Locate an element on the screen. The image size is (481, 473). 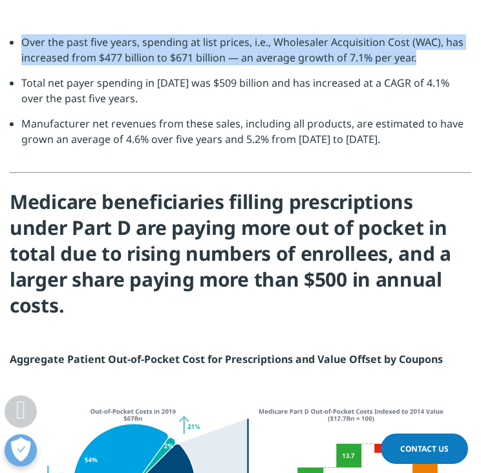
span: Contact Us is located at coordinates (424, 448).